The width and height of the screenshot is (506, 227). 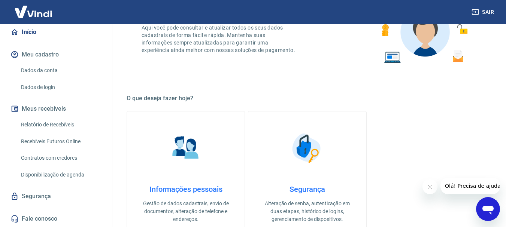 What do you see at coordinates (307, 212) in the screenshot?
I see `p: Alteração de senha, autenticação em duas etapas, histórico de logins, gerenciamento de dispositivos.` at bounding box center [307, 212].